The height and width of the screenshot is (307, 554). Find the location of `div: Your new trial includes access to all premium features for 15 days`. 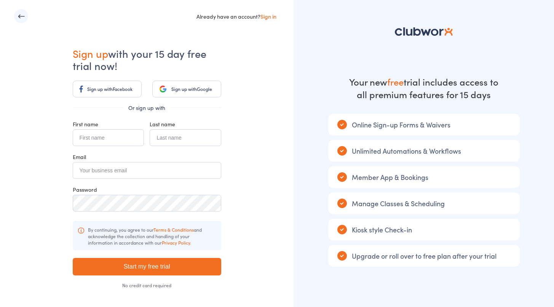

div: Your new trial includes access to all premium features for 15 days is located at coordinates (424, 88).